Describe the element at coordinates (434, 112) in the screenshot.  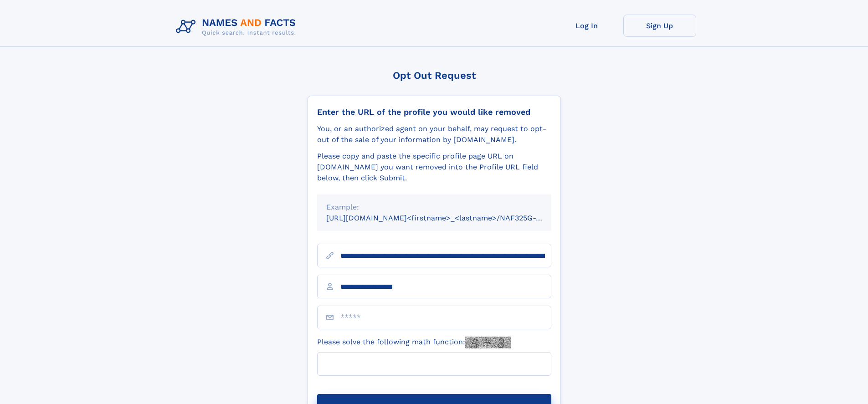
I see `div: Enter the URL of the profile you would like removed` at that location.